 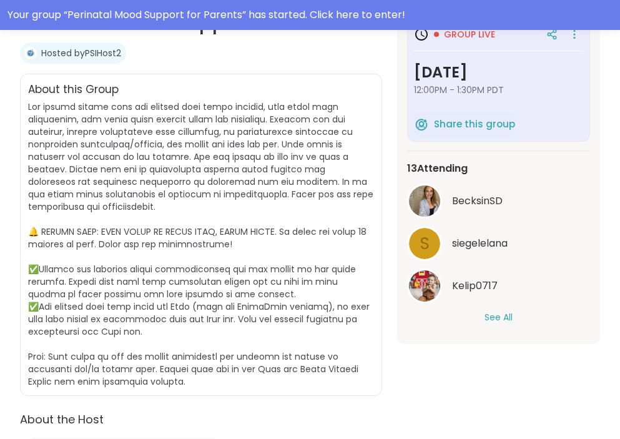 I want to click on span: 13 Attending, so click(x=437, y=169).